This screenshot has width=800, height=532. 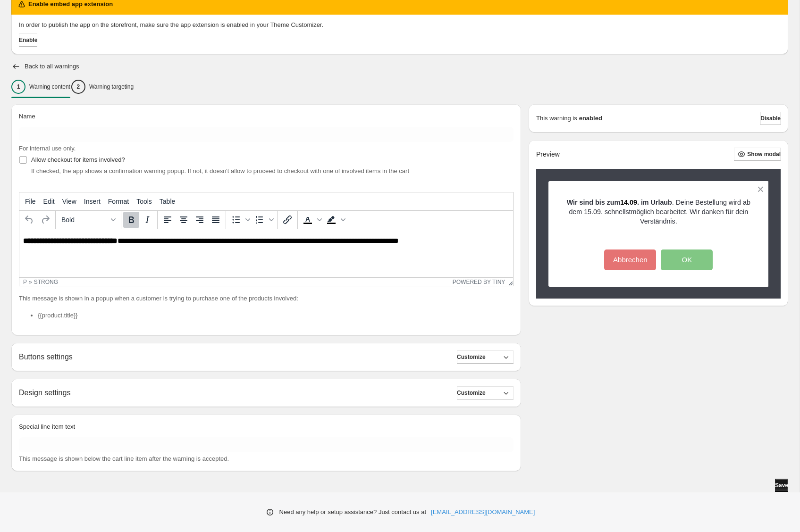 I want to click on div: Numbered list, so click(x=264, y=220).